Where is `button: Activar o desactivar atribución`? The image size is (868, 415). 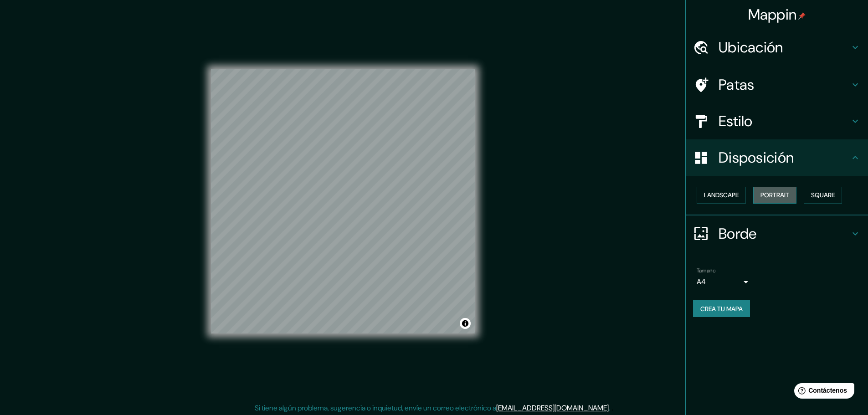 button: Activar o desactivar atribución is located at coordinates (465, 323).